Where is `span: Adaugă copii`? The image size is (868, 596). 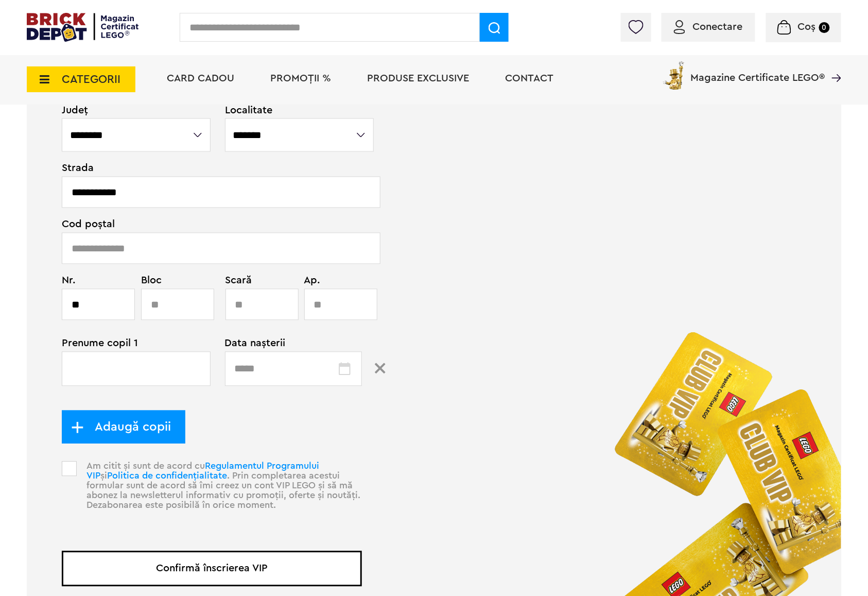 span: Adaugă copii is located at coordinates (127, 427).